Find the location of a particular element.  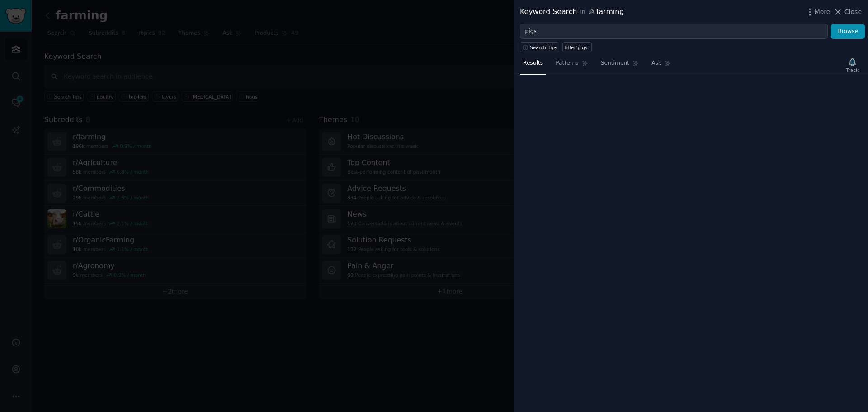

span: Patterns is located at coordinates (567, 63).